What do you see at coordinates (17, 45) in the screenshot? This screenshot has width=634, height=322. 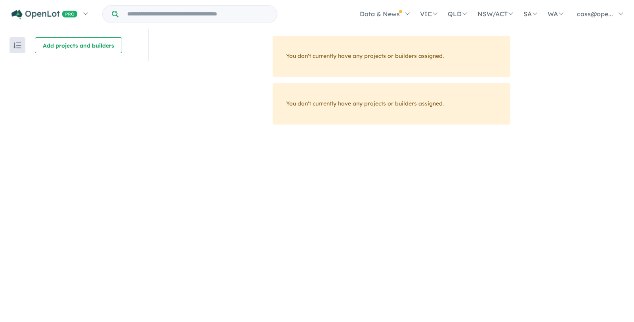 I see `img: sort.svg` at bounding box center [17, 45].